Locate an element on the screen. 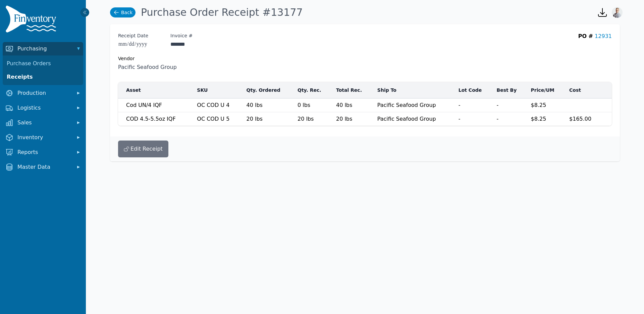 This screenshot has height=314, width=644. button: Logistics is located at coordinates (43, 108).